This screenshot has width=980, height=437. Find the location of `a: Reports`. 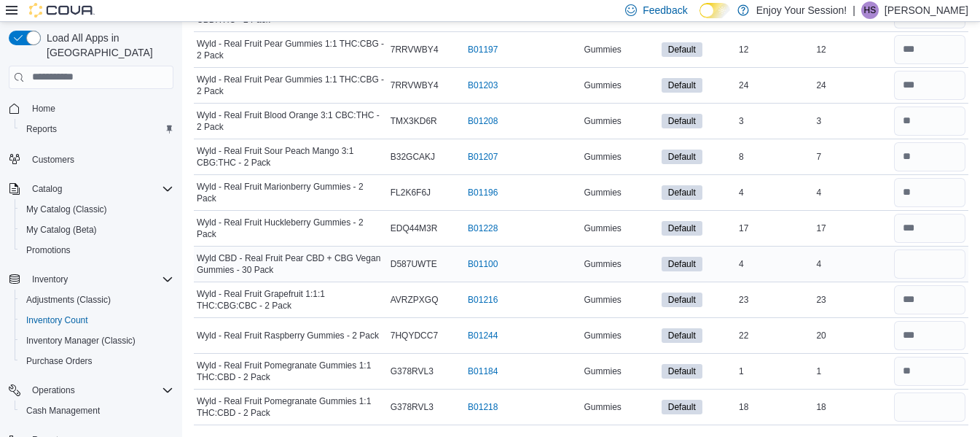

a: Reports is located at coordinates (42, 129).